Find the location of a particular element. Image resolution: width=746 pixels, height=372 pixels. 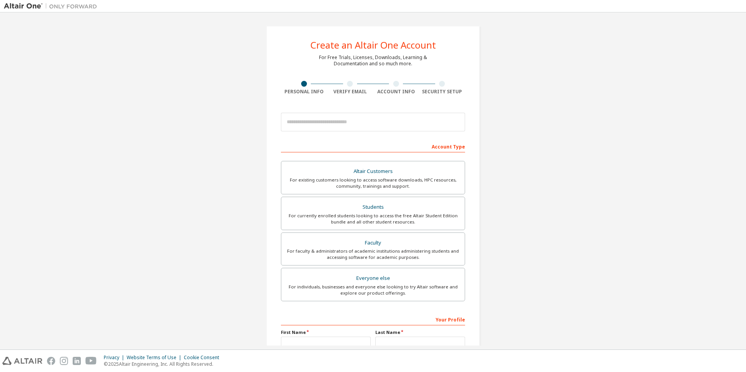

div: For Free Trials, Licenses, Downloads, Learning & Documentation and so much more. is located at coordinates (373, 61).